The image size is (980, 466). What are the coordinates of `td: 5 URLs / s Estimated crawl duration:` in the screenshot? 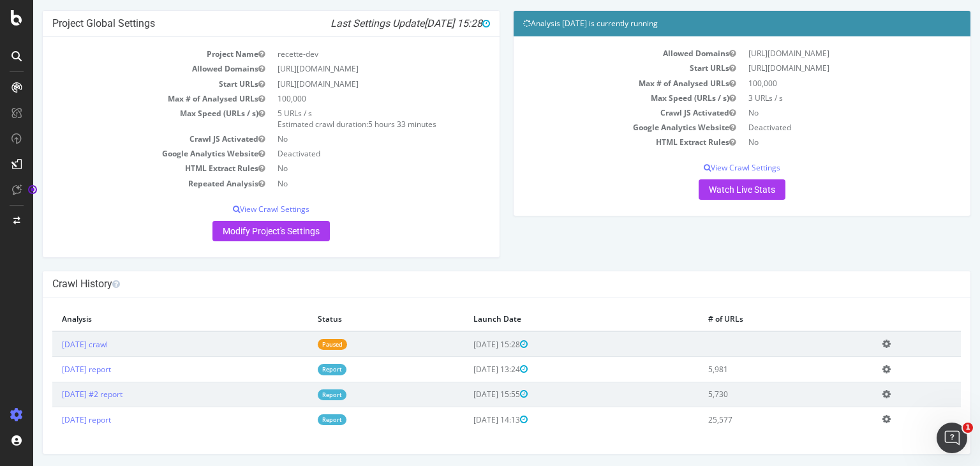 It's located at (347, 118).